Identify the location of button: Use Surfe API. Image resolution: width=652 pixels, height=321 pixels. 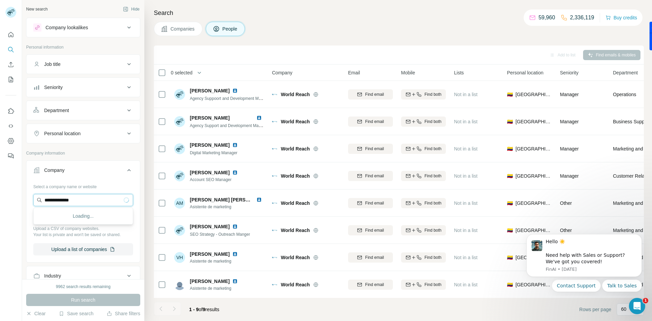
(11, 126).